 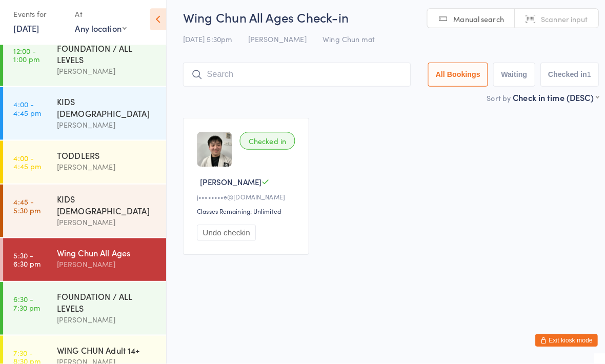 I want to click on div: 1, so click(x=579, y=79).